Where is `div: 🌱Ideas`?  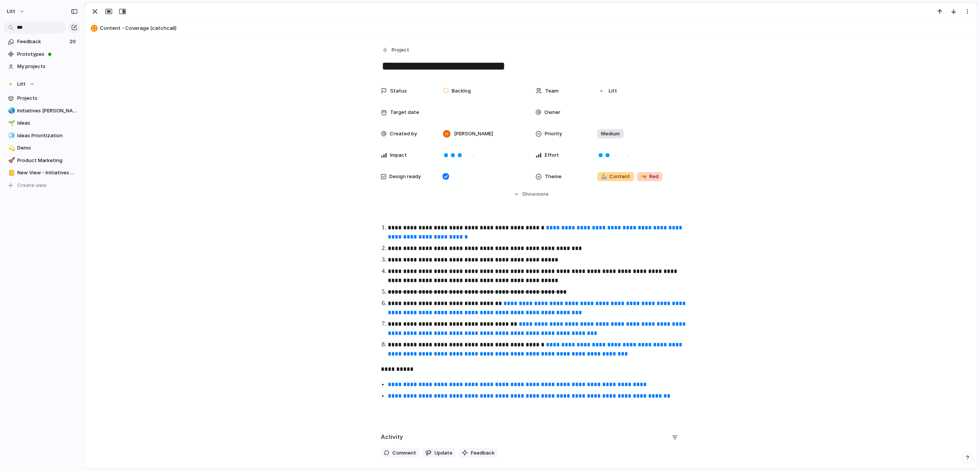
div: 🌱Ideas is located at coordinates (42, 123).